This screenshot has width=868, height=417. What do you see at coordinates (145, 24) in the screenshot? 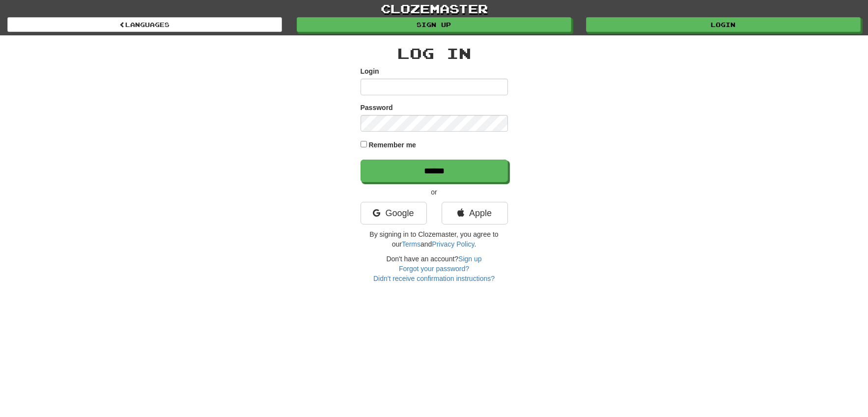
I see `a: Languages` at bounding box center [145, 24].